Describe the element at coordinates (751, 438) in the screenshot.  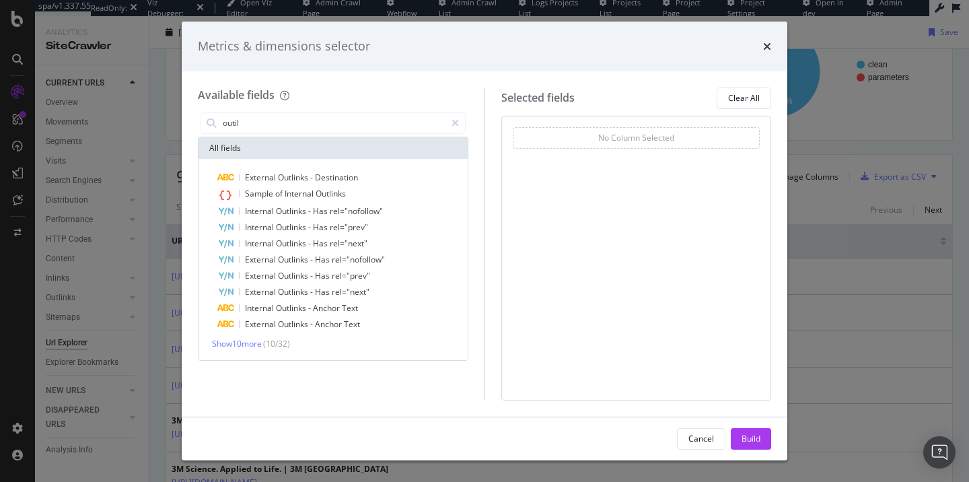
I see `div: Build` at that location.